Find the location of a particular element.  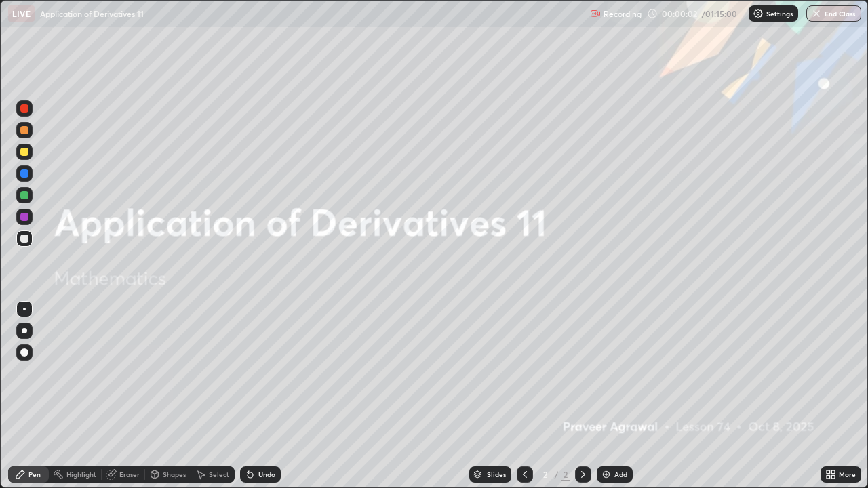

img: add-slide-button is located at coordinates (606, 475).